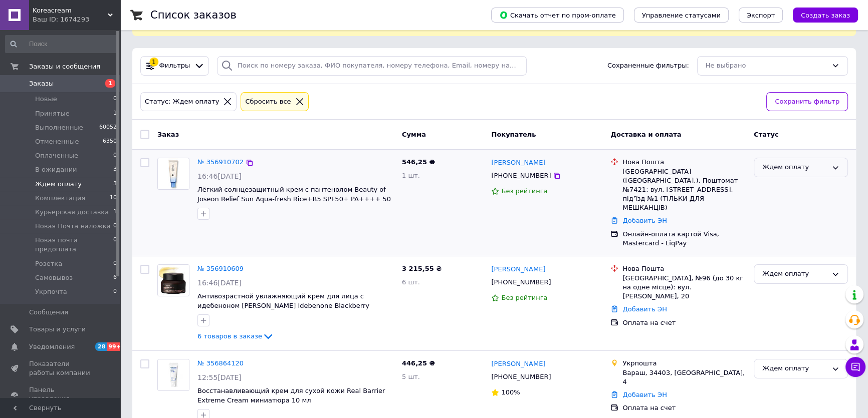 This screenshot has width=868, height=418. What do you see at coordinates (648, 66) in the screenshot?
I see `span: Сохраненные фильтры:` at bounding box center [648, 66].